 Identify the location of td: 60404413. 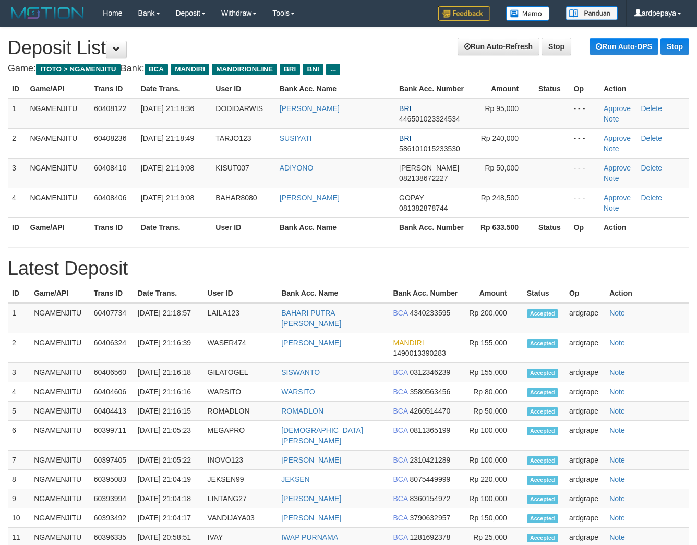
(112, 411).